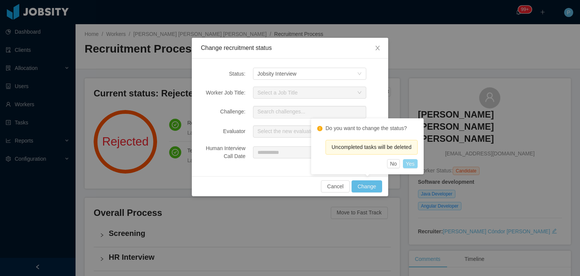 The height and width of the screenshot is (276, 580). I want to click on span: Uncompleted tasks will be deleted, so click(372, 147).